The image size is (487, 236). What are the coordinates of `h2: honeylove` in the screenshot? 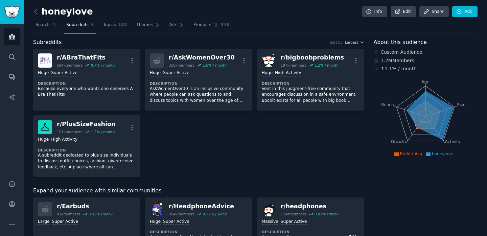 It's located at (63, 12).